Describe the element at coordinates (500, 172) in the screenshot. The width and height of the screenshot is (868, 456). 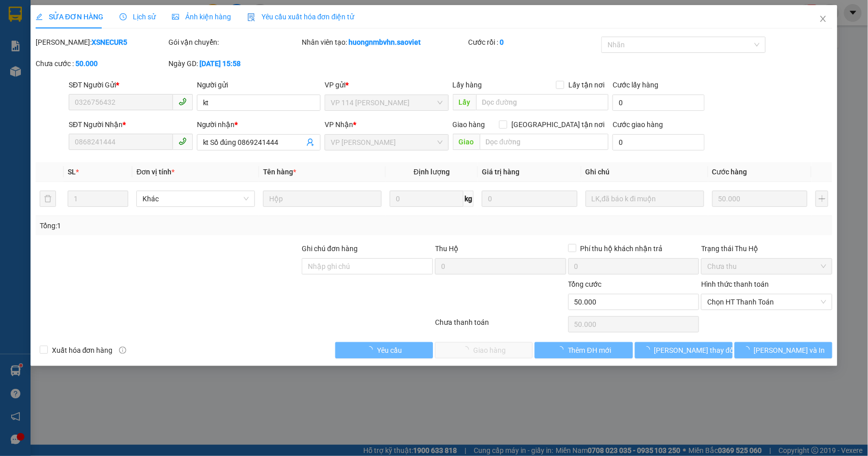
I see `span: Giá trị hàng` at that location.